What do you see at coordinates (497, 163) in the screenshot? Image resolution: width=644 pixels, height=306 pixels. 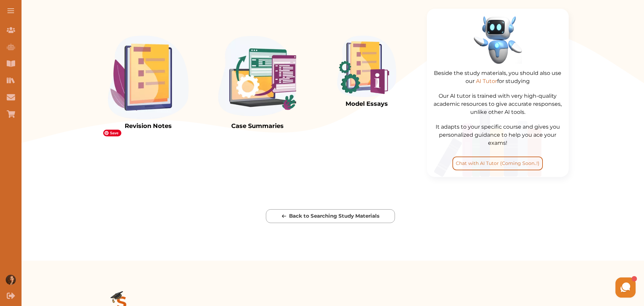 I see `button: Chat with AI Tutor (Coming Soon..!)` at bounding box center [497, 163].